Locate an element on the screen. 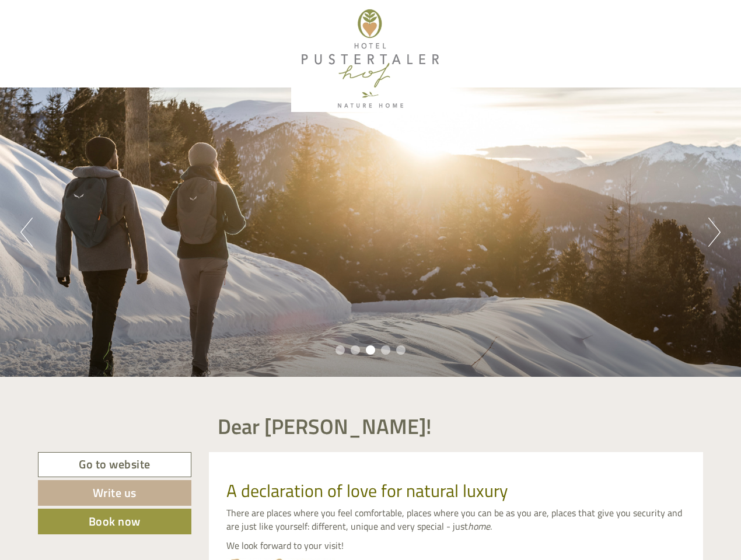  button: Previous is located at coordinates (26, 232).